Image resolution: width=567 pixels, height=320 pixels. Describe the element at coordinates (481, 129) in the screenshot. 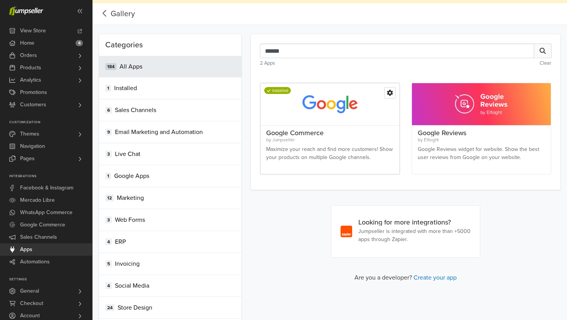

I see `a: Google Reviewsby ElfsightGoogle Reviews widget for website. Show the best user reviews from Googl...` at that location.